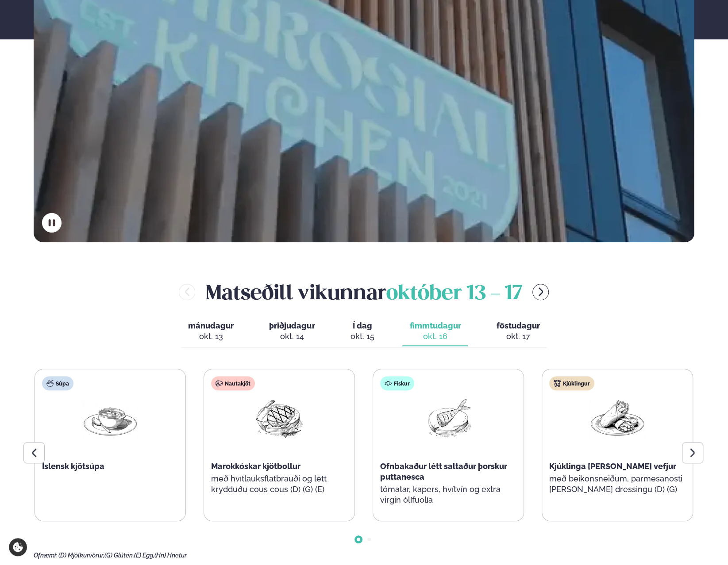 This screenshot has width=728, height=565. Describe the element at coordinates (280, 418) in the screenshot. I see `img: Beef-Meat.png` at that location.